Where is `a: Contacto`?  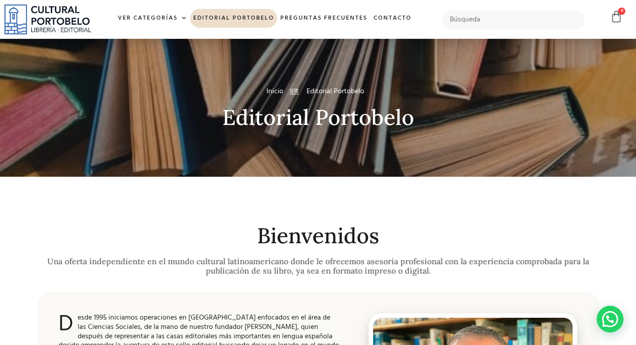 a: Contacto is located at coordinates (393, 18).